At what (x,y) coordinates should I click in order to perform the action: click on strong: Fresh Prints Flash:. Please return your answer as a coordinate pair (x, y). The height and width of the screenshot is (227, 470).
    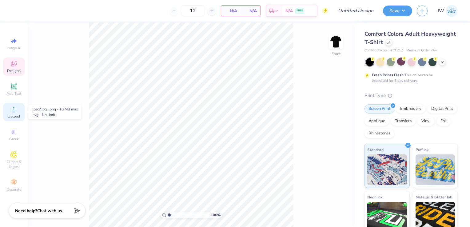
    Looking at the image, I should click on (388, 75).